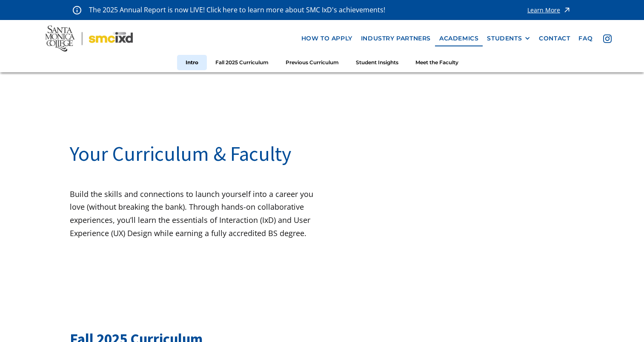 This screenshot has width=644, height=342. I want to click on a: Intro, so click(192, 63).